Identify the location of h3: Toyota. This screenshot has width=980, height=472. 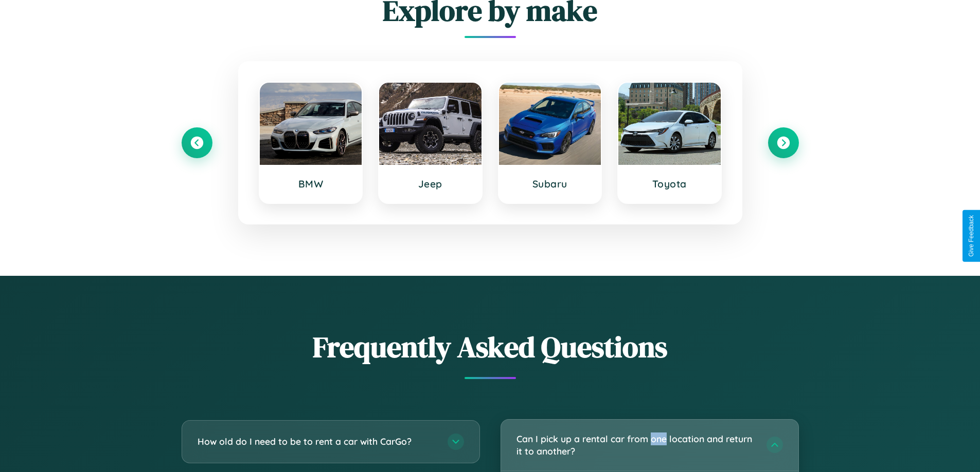
(669, 184).